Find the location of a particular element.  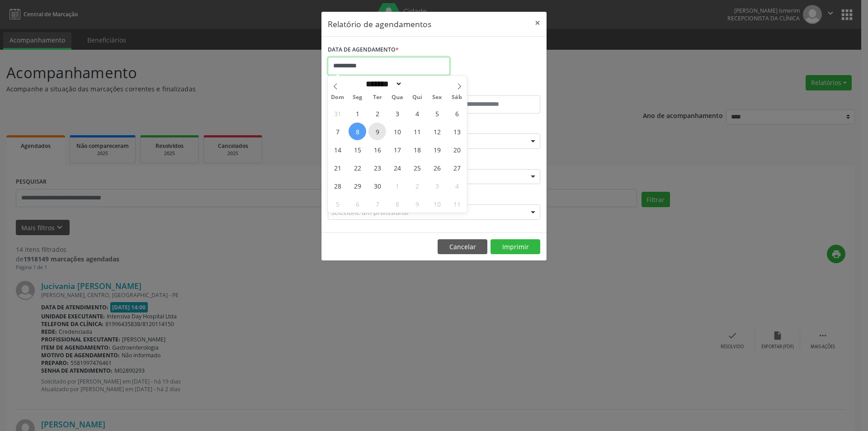

span: Outubro 5, 2025 is located at coordinates (337, 204).